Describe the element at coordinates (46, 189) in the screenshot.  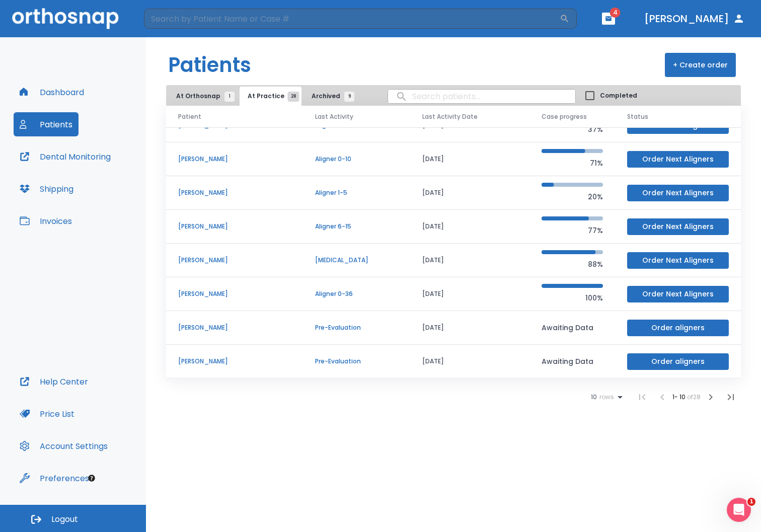
I see `button: Shipping` at that location.